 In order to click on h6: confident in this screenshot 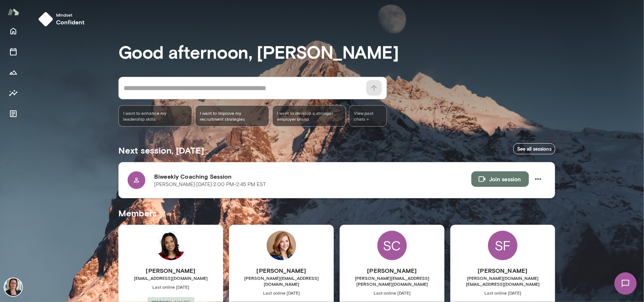, I will do `click(70, 22)`.